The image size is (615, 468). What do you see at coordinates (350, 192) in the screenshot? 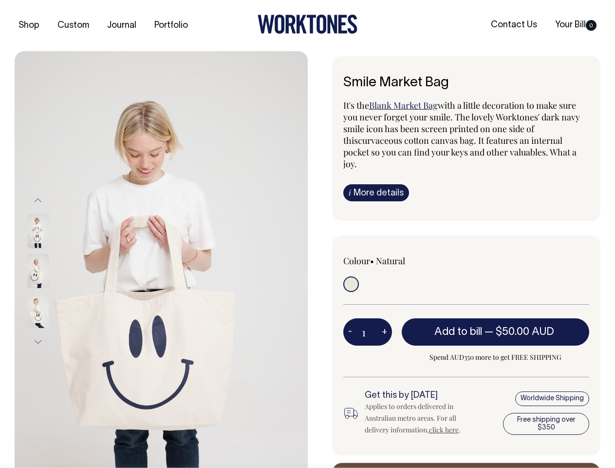
I see `span: i` at bounding box center [350, 192].